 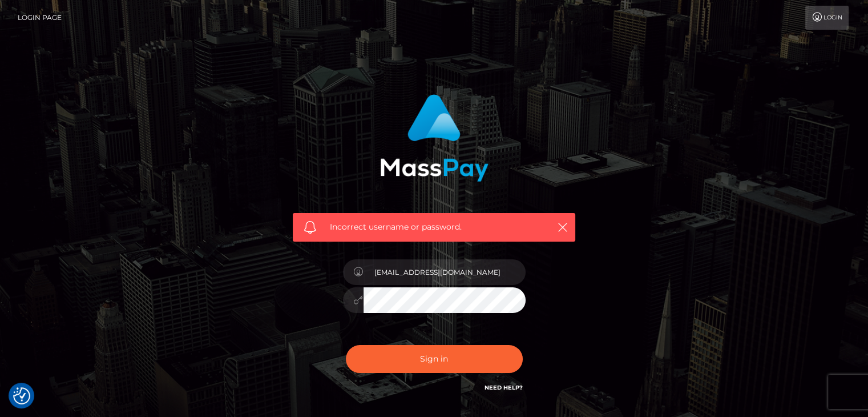 I want to click on button: Sign in, so click(x=434, y=359).